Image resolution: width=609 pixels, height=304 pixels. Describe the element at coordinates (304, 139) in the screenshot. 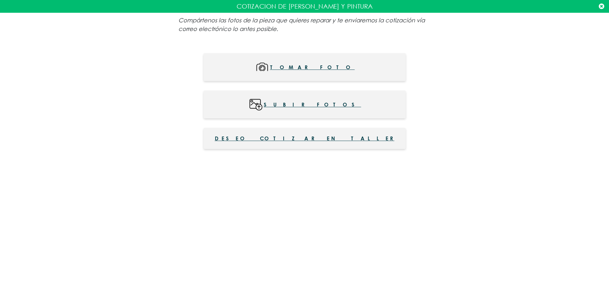

I see `span: Deseo cotizar en taller` at that location.